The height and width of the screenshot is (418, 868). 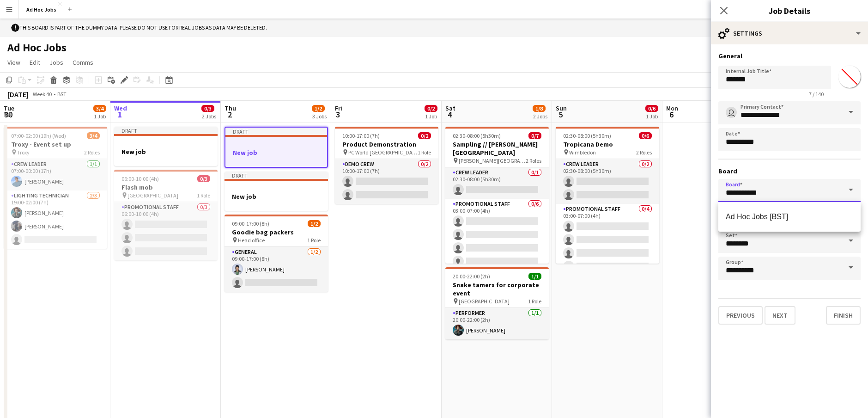 What do you see at coordinates (55, 188) in the screenshot?
I see `div: 07:00-02:00 (19h) (Wed)3/4Troxy - Event set up Troxy2 RolesCrew Leader1/107:00-00:00 (17h)[PERSON...` at bounding box center [55, 188].